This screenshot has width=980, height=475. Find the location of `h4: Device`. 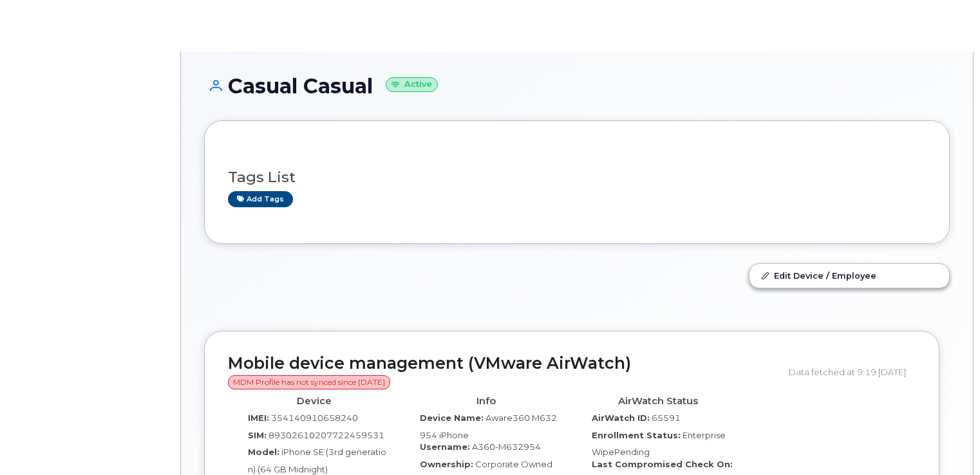

h4: Device is located at coordinates (314, 401).